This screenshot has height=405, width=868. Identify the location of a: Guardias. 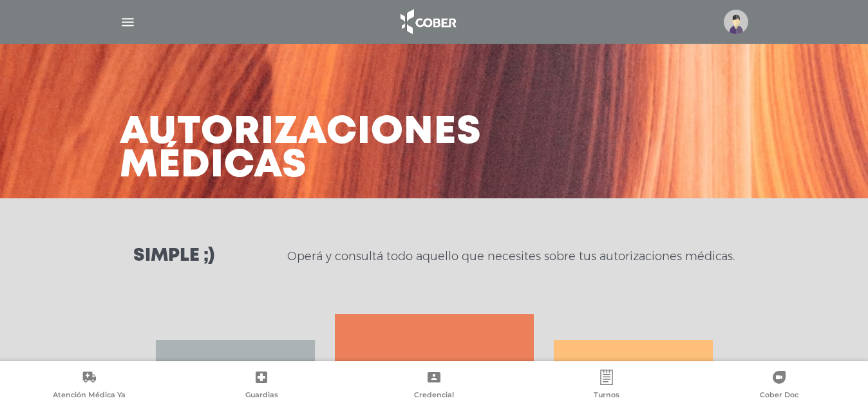
(261, 385).